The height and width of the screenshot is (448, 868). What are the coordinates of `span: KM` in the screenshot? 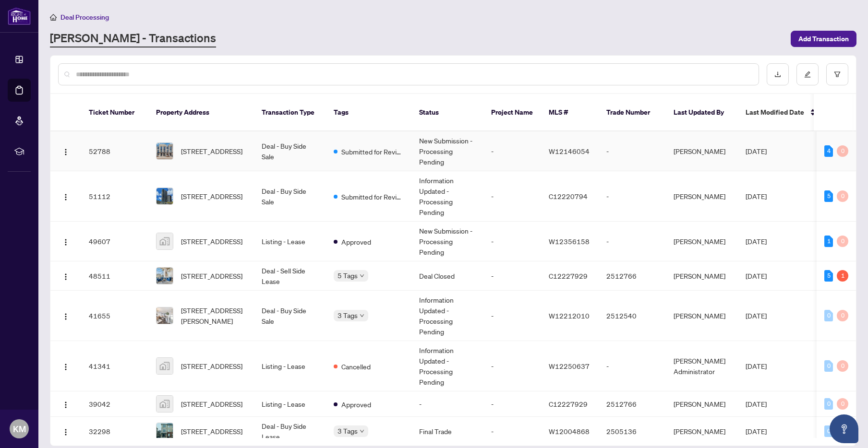 It's located at (19, 429).